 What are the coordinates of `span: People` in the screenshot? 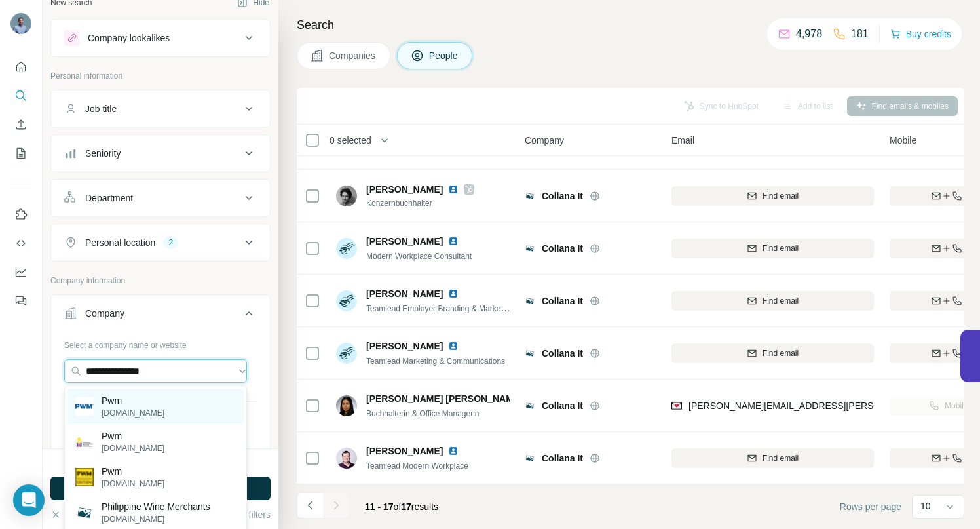 It's located at (444, 56).